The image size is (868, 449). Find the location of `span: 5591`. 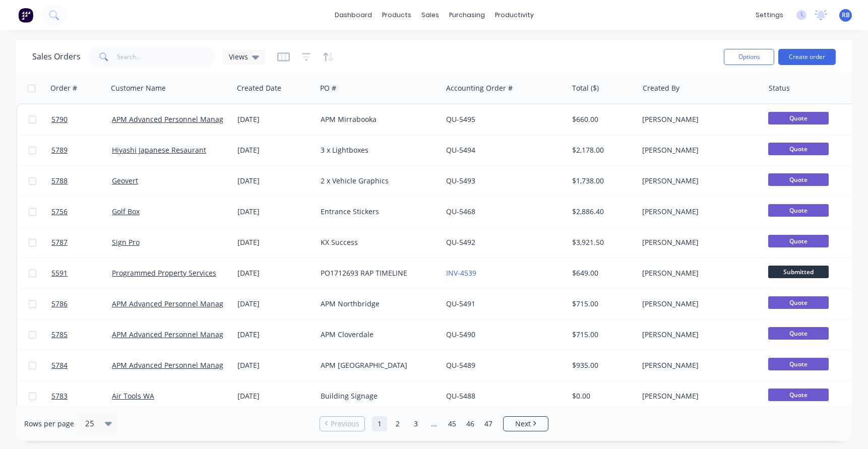

span: 5591 is located at coordinates (59, 273).